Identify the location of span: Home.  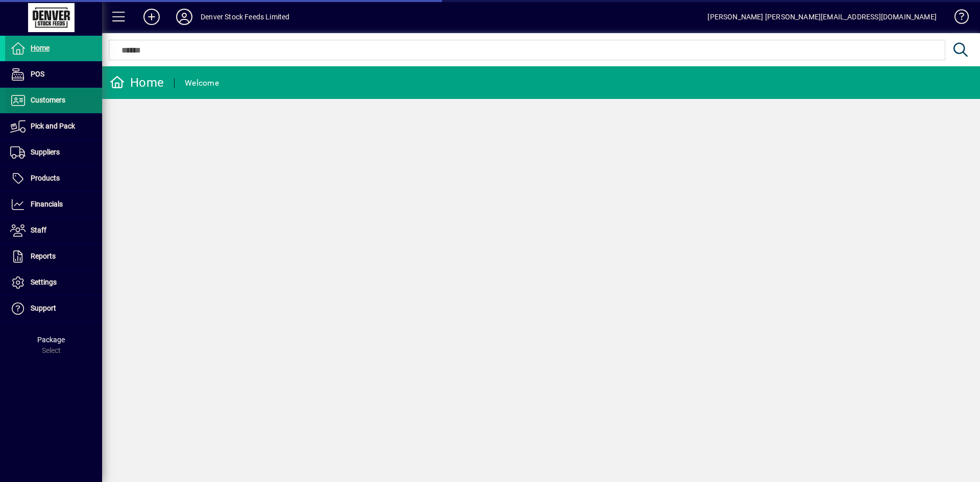
(40, 48).